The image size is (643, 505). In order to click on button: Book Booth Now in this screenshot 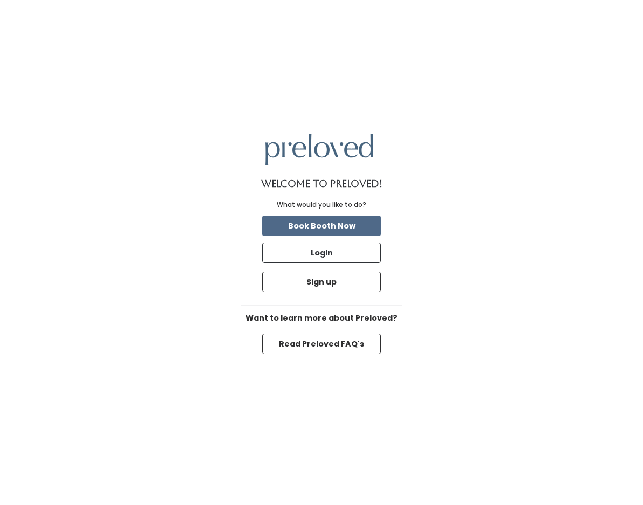, I will do `click(322, 226)`.